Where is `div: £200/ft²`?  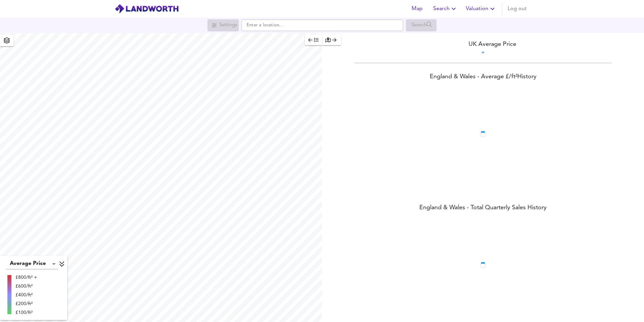
div: £200/ft² is located at coordinates (26, 304).